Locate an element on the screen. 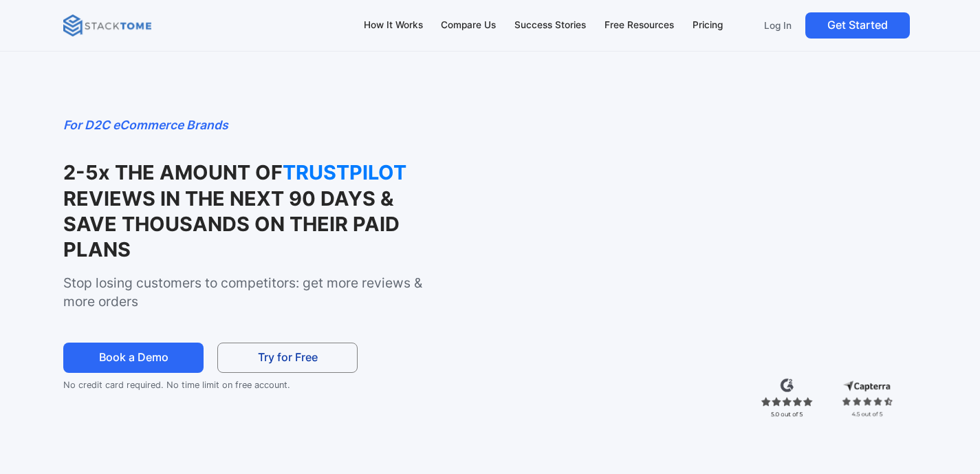 The height and width of the screenshot is (474, 980). div: Pricing is located at coordinates (708, 25).